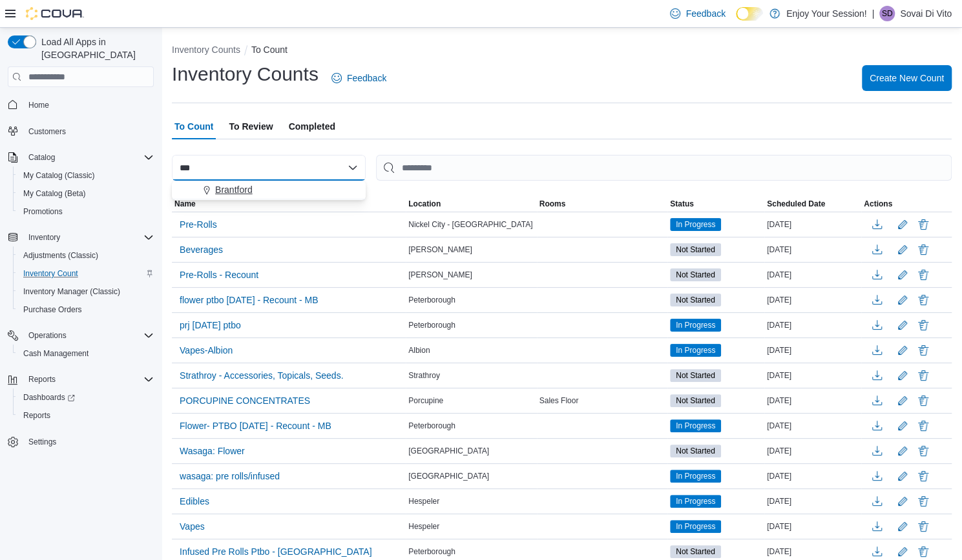 This screenshot has height=560, width=962. I want to click on button: Scheduled Date, so click(813, 204).